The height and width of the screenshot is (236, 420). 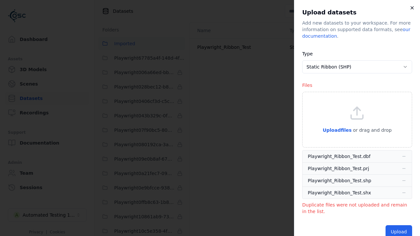 I want to click on div: Add new datasets to your workspace. For more information on supported data formats, see ., so click(x=357, y=30).